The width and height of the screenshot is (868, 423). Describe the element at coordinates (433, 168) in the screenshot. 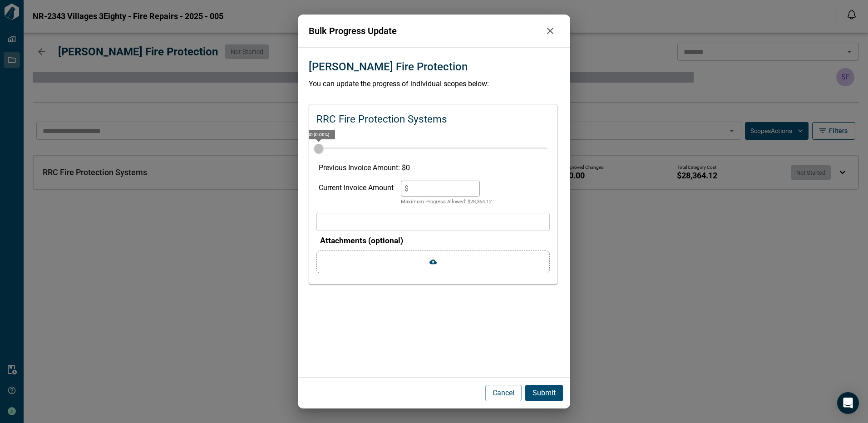

I see `p: Previous Invoice Amount: $ 0` at that location.